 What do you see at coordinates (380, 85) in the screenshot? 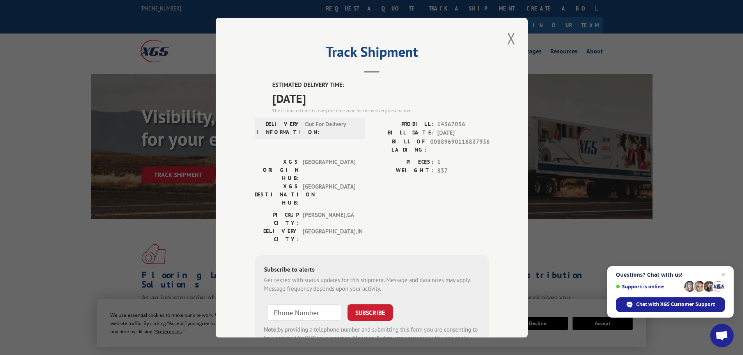
I see `label: ESTIMATED DELIVERY TIME:` at bounding box center [380, 85].